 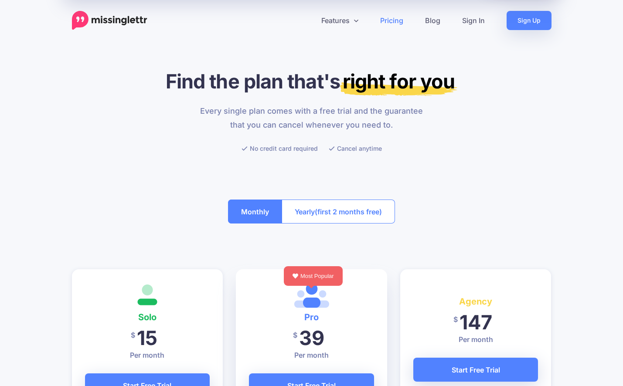 What do you see at coordinates (311, 317) in the screenshot?
I see `h4: Pro` at bounding box center [311, 317].